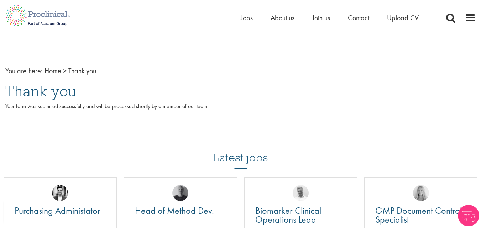 The image size is (481, 228). What do you see at coordinates (301, 193) in the screenshot?
I see `img: Joshua Bye` at bounding box center [301, 193].